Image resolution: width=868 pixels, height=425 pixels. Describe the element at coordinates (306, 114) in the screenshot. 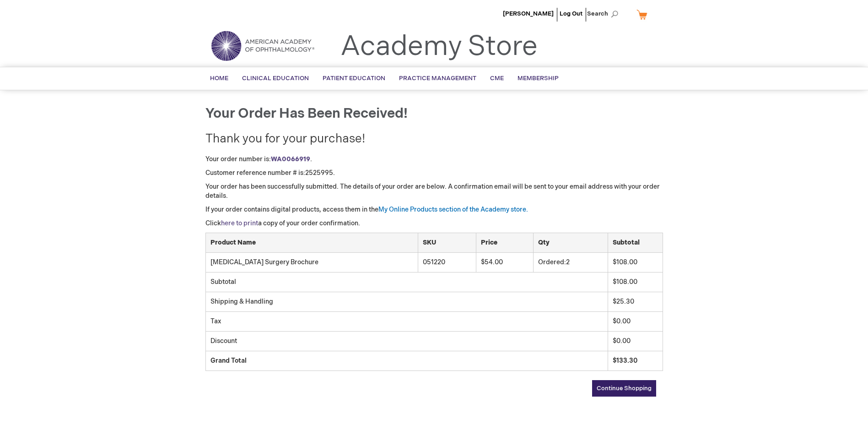

I see `span: Your order has been received!` at that location.